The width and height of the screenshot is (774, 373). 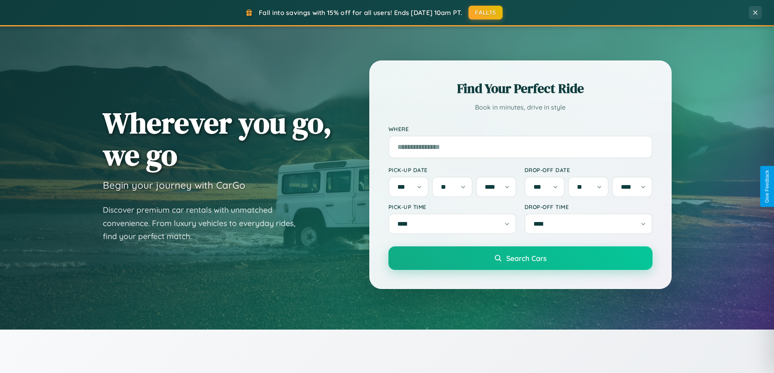 What do you see at coordinates (174, 185) in the screenshot?
I see `h3: Begin your journey with CarGo` at bounding box center [174, 185].